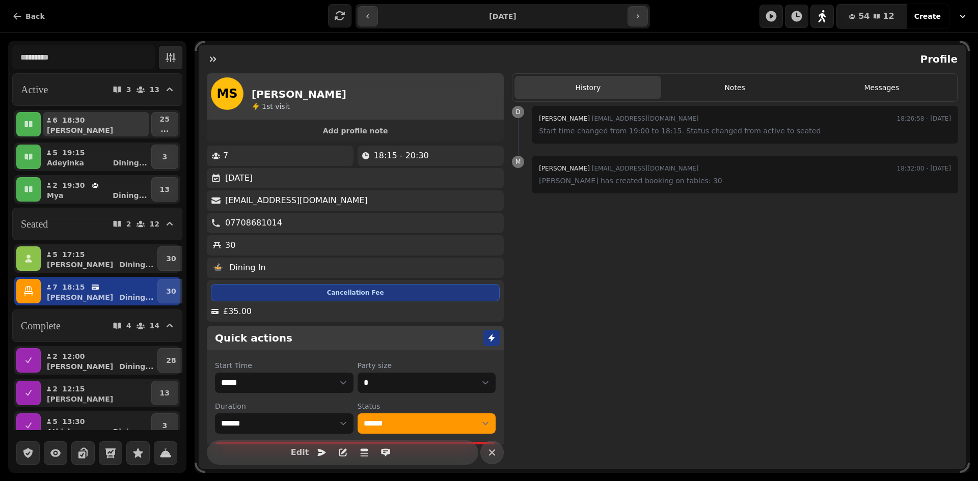 The image size is (978, 481). What do you see at coordinates (254, 338) in the screenshot?
I see `h2: Quick actions` at bounding box center [254, 338].